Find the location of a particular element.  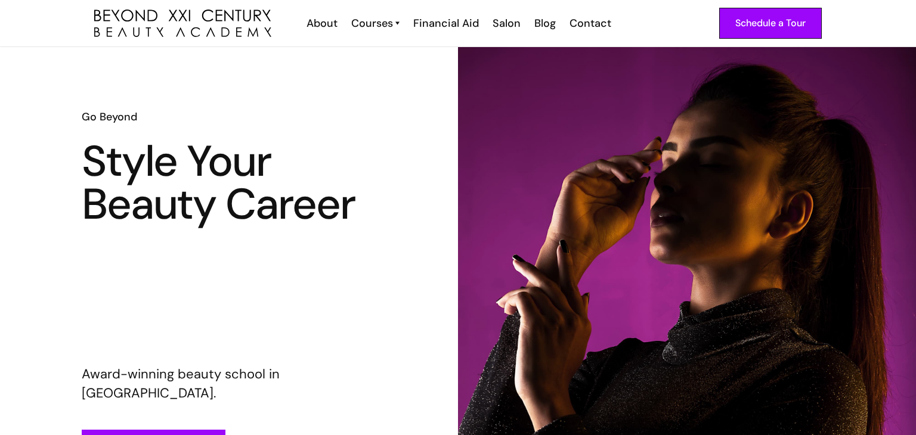

div: Blog is located at coordinates (545, 23).